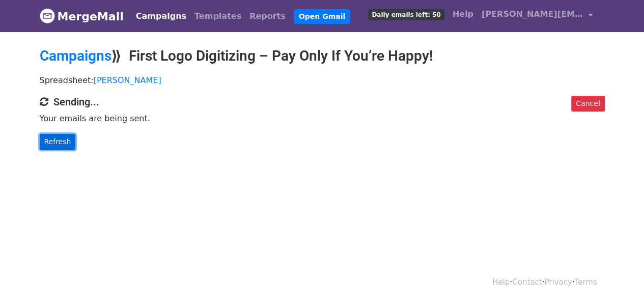 Image resolution: width=644 pixels, height=302 pixels. Describe the element at coordinates (217, 16) in the screenshot. I see `a: Templates` at that location.